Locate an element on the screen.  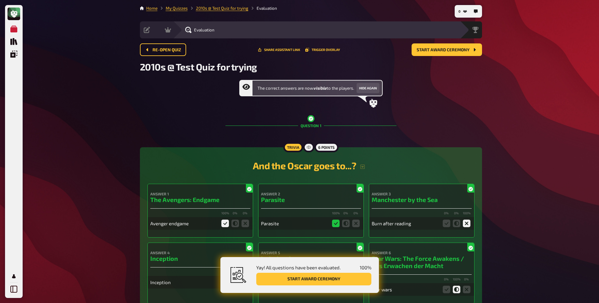
h3: Manchester by the Sea is located at coordinates (422, 199).